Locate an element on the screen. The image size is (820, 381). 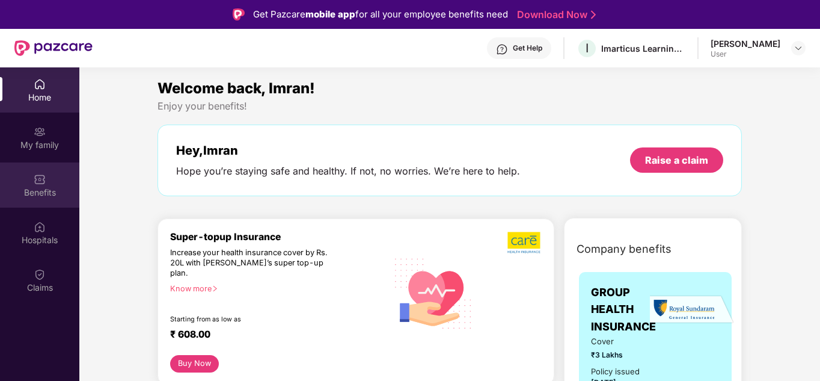
span: right is located at coordinates (215, 288).